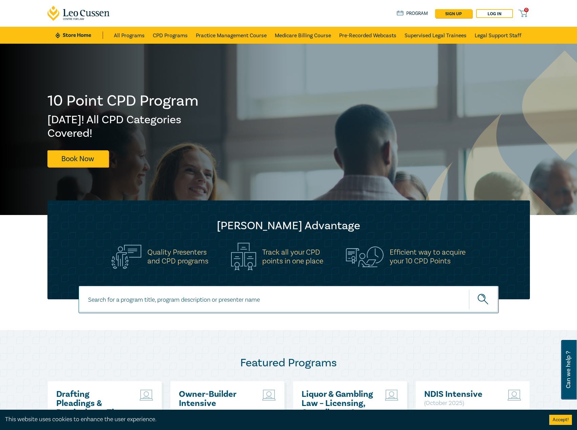 This screenshot has height=430, width=577. I want to click on h2: NDIS Intensive, so click(461, 395).